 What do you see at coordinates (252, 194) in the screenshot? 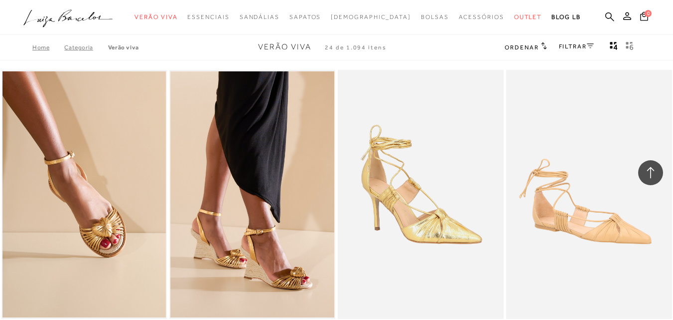
I see `a: SANDÁLIA ANABELA OURO COM SALTO ALTO EM JUTA SANDÁLIA ANABELA OURO COM SALTO ALTO EM JUTA` at bounding box center [252, 194].